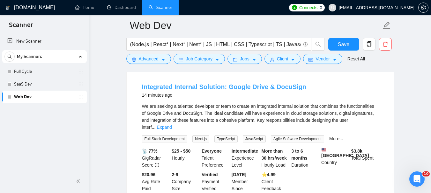 The width and height of the screenshot is (431, 193). I want to click on span: 0, so click(321, 8).